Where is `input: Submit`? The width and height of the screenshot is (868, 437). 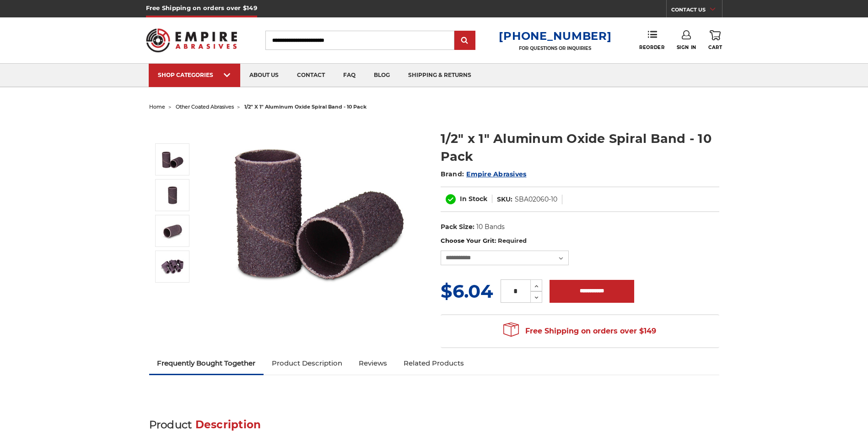
input: Submit is located at coordinates (465, 40).